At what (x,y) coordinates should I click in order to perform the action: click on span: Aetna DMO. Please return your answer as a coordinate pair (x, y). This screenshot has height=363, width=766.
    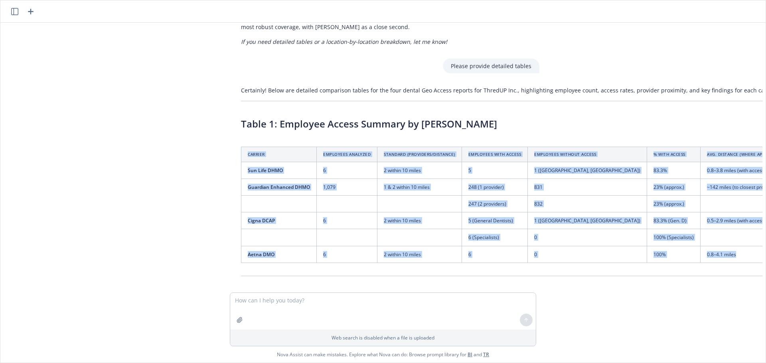
    Looking at the image, I should click on (261, 255).